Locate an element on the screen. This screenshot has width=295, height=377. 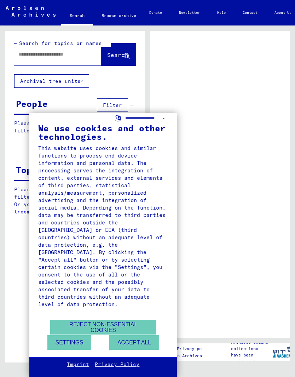
a: Imprint is located at coordinates (78, 364).